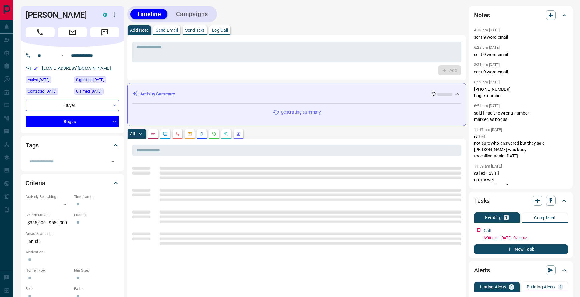  Describe the element at coordinates (40, 32) in the screenshot. I see `span: Call` at that location.